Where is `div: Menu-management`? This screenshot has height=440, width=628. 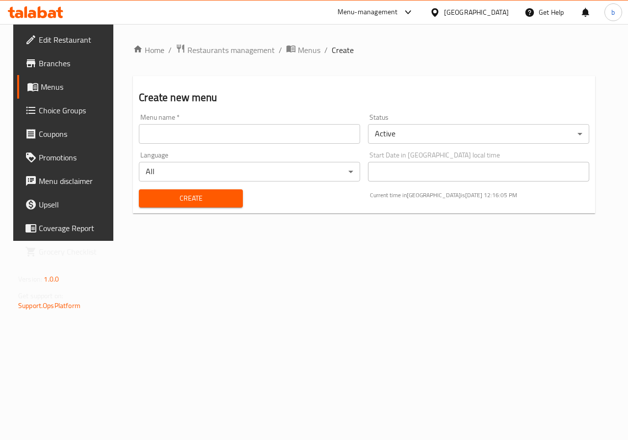
div: Menu-management is located at coordinates (367, 12).